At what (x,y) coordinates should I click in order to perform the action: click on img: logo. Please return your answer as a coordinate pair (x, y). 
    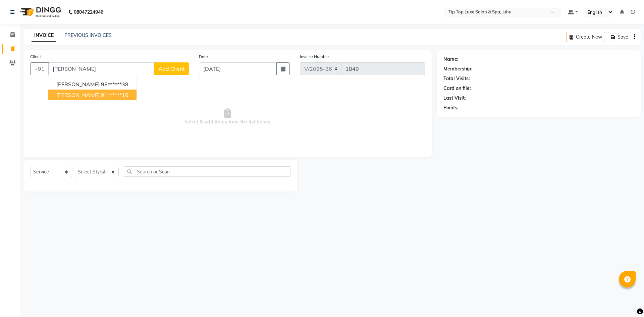
    Looking at the image, I should click on (40, 12).